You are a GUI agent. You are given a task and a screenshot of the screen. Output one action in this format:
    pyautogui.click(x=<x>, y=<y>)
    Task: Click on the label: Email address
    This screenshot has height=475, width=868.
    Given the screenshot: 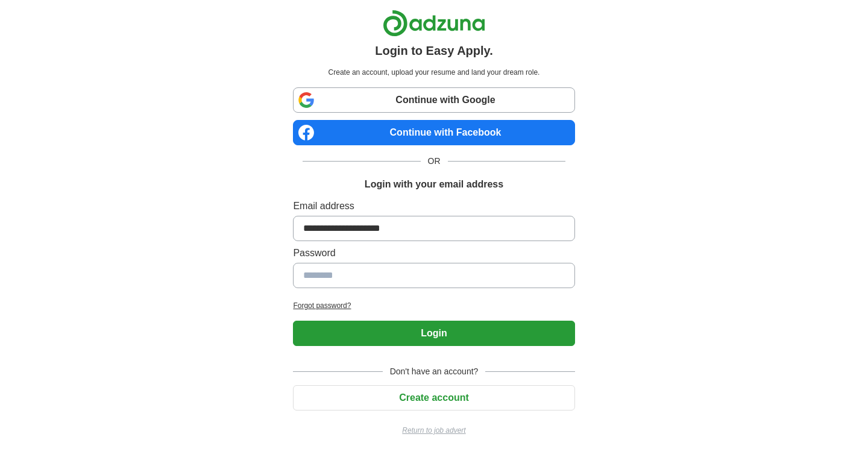 What is the action you would take?
    pyautogui.click(x=434, y=207)
    